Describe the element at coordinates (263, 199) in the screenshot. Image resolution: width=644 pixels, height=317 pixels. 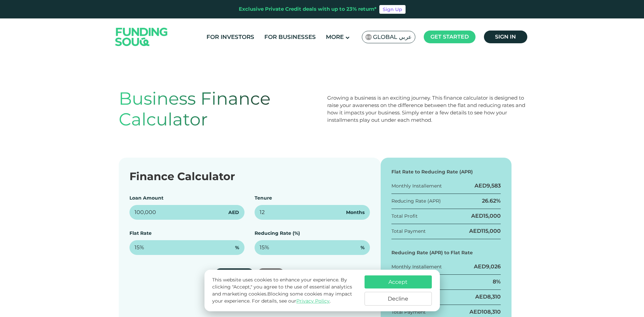
I see `label: Tenure` at that location.